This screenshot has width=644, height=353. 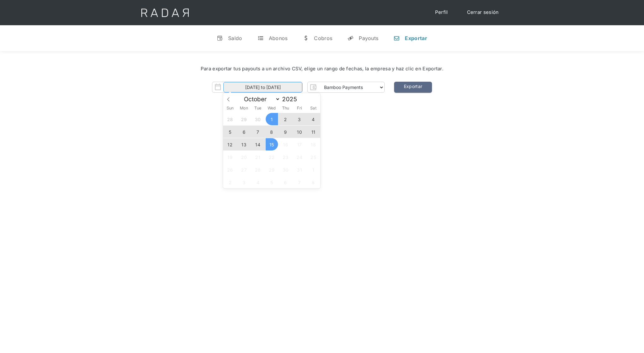 What do you see at coordinates (313, 108) in the screenshot?
I see `span: Sat` at bounding box center [313, 108].